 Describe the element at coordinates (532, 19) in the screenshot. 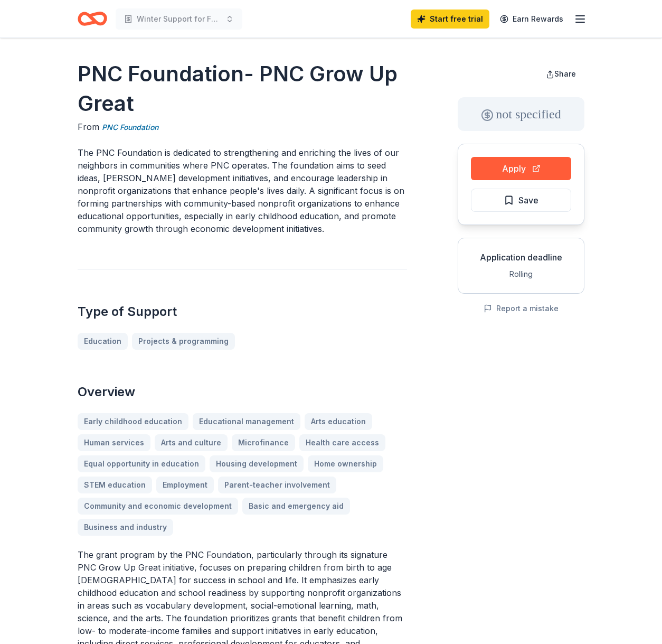

I see `a: Earn Rewards` at that location.